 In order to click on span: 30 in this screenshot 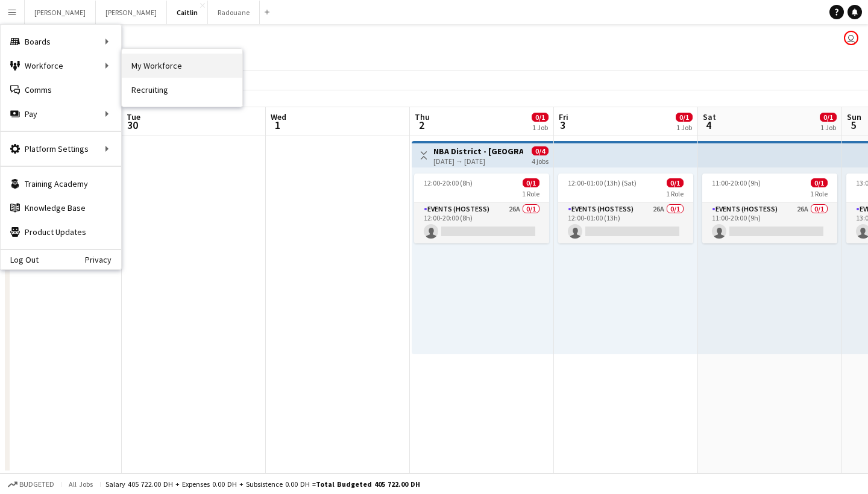, I will do `click(132, 125)`.